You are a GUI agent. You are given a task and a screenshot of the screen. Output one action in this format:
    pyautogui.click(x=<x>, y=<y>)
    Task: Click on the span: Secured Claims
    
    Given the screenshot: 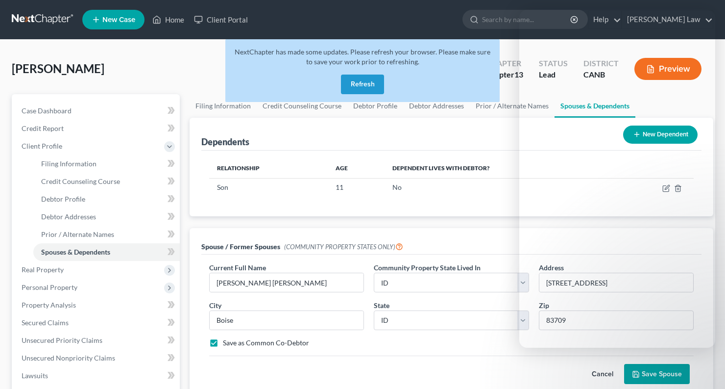 What is the action you would take?
    pyautogui.click(x=45, y=322)
    